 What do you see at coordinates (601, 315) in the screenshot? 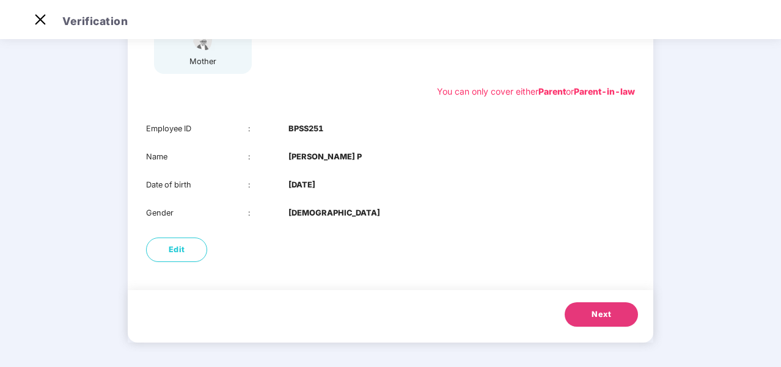
I see `button: Next` at bounding box center [601, 315].